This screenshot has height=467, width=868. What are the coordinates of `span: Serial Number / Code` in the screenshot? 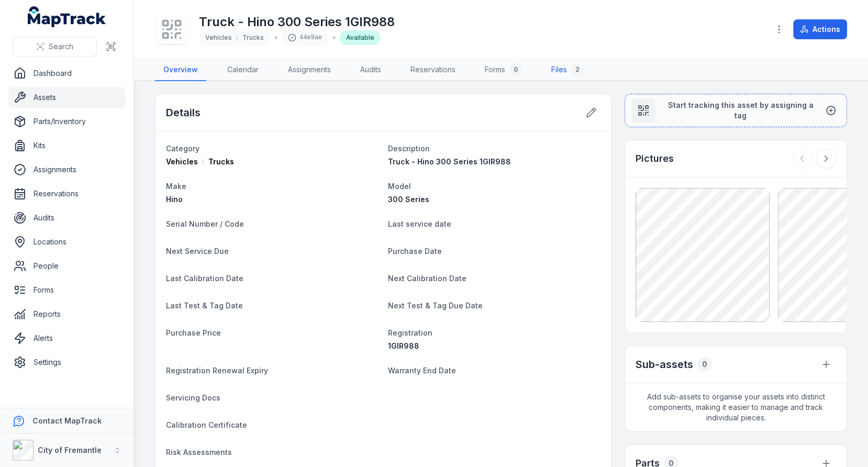 It's located at (204, 224).